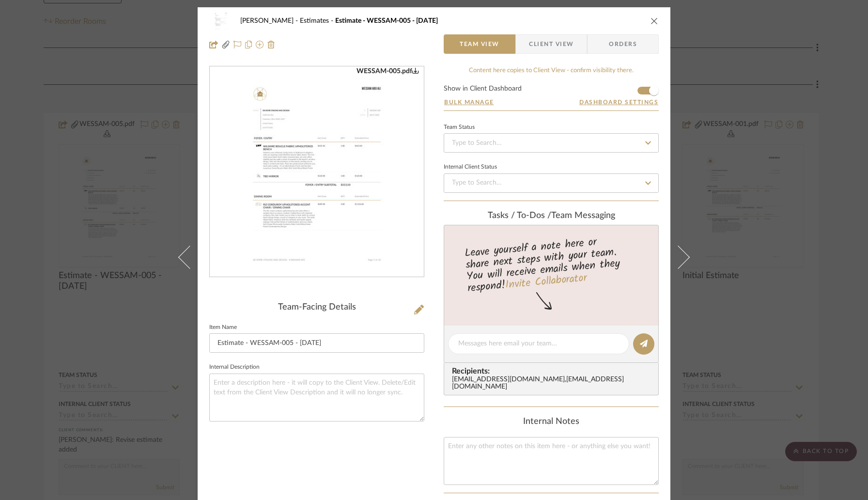 The image size is (868, 500). What do you see at coordinates (469, 102) in the screenshot?
I see `button: Bulk Manage` at bounding box center [469, 102].